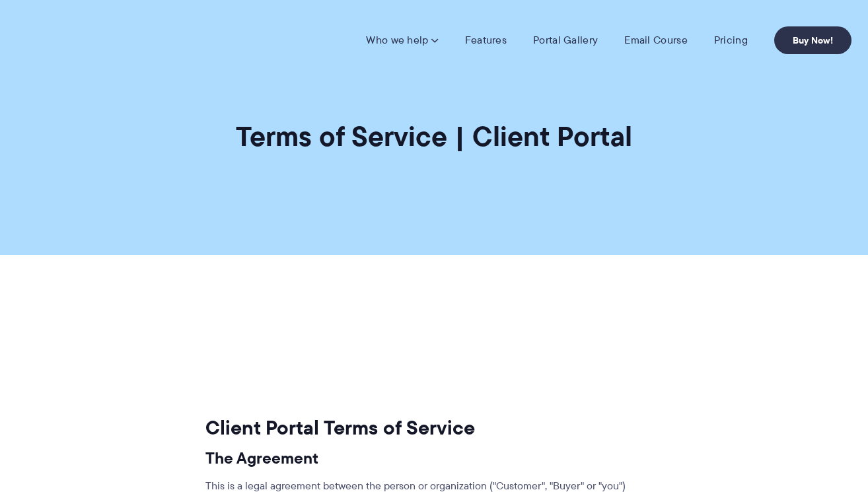  I want to click on a: Portal Gallery, so click(565, 41).